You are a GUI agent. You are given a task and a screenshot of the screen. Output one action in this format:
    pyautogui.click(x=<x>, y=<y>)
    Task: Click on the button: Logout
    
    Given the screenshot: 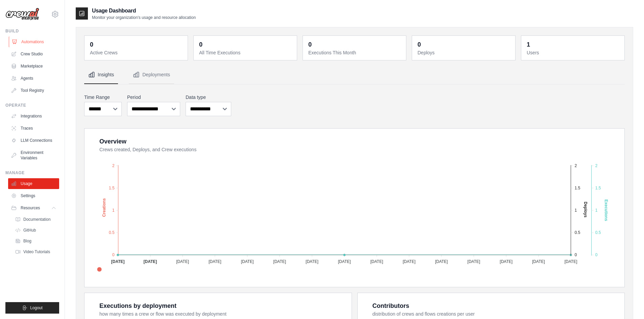 What is the action you would take?
    pyautogui.click(x=32, y=308)
    